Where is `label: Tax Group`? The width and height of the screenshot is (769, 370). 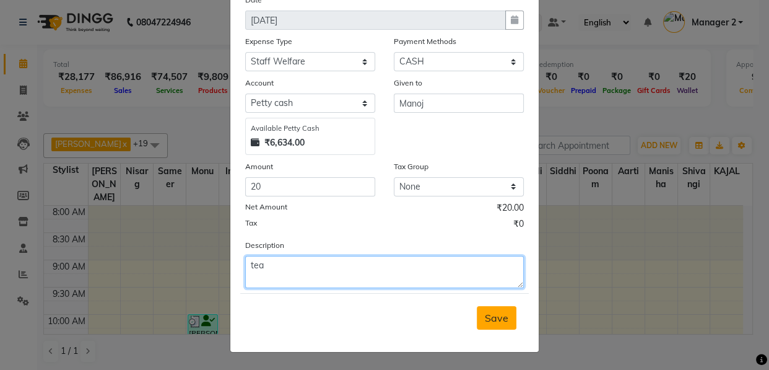
label: Tax Group is located at coordinates (411, 167).